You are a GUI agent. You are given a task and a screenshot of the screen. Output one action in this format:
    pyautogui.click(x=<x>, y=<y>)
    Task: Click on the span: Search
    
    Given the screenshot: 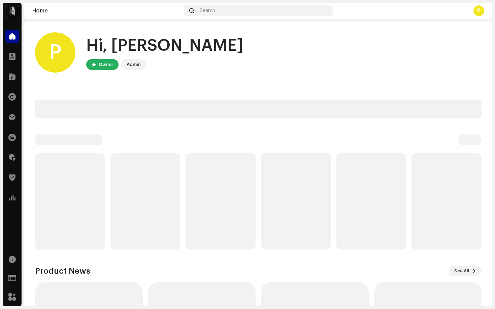 What is the action you would take?
    pyautogui.click(x=207, y=11)
    